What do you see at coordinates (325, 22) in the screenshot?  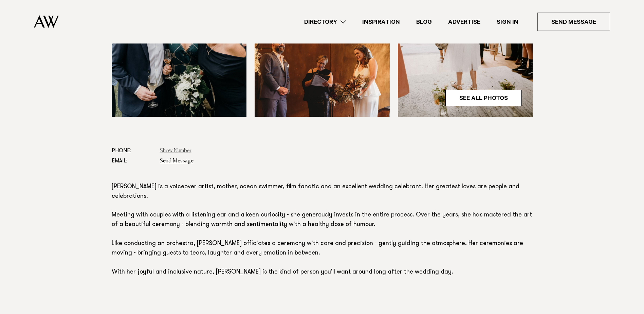 I see `a: Directory` at bounding box center [325, 22].